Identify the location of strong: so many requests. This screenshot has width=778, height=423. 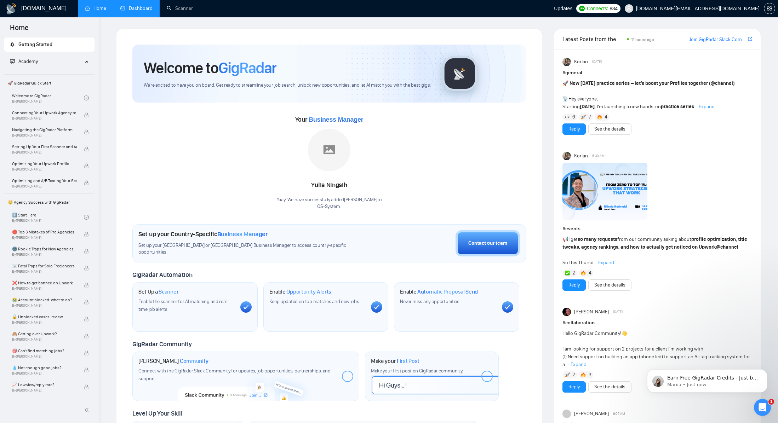
(598, 239).